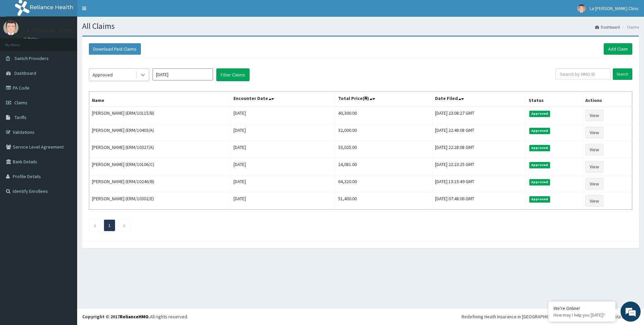 The image size is (644, 325). What do you see at coordinates (361, 316) in the screenshot?
I see `footer: All rights reserved.` at bounding box center [361, 316].